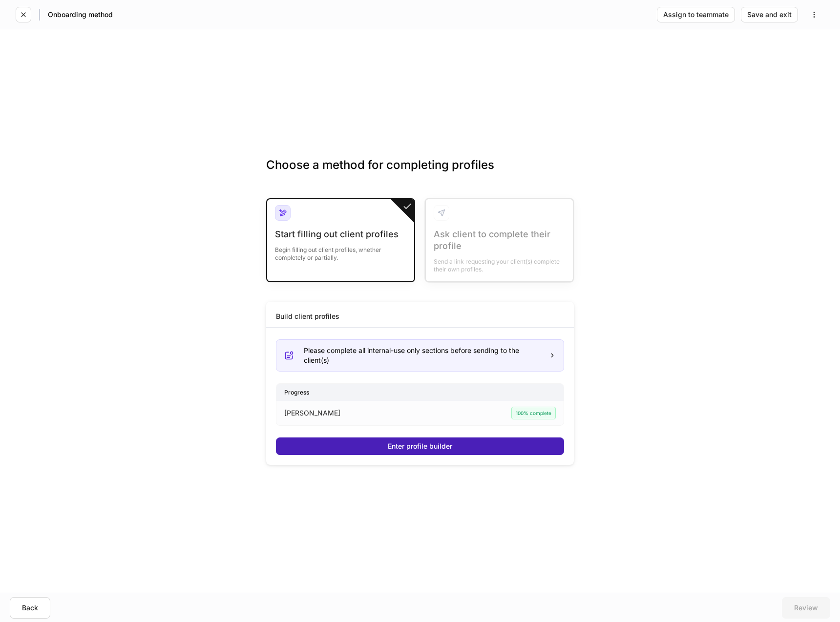  Describe the element at coordinates (308, 317) in the screenshot. I see `div: Build client profiles` at that location.